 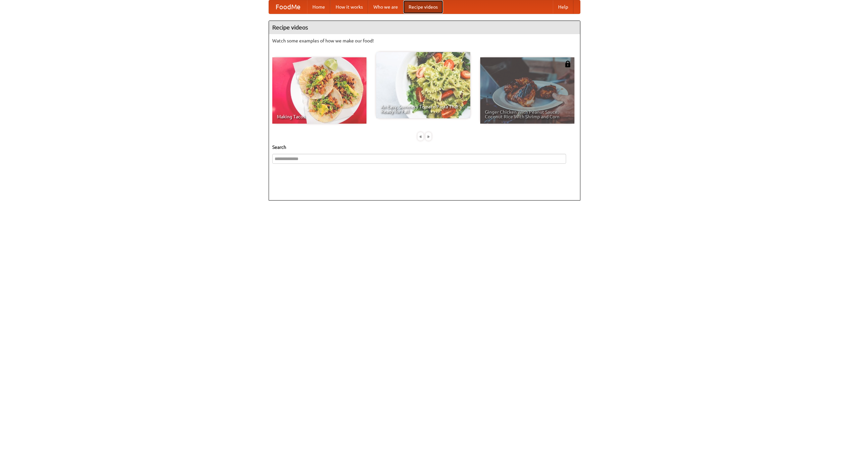 What do you see at coordinates (425, 147) in the screenshot?
I see `h5: Search` at bounding box center [425, 147].